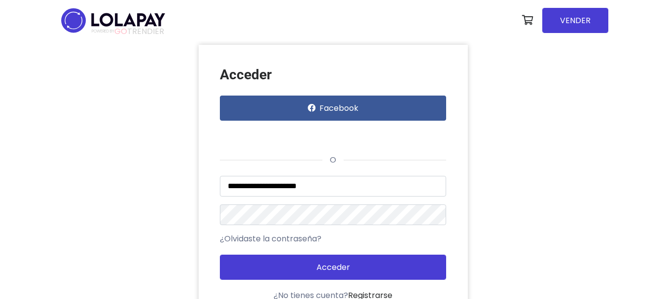 Image resolution: width=666 pixels, height=299 pixels. Describe the element at coordinates (333, 160) in the screenshot. I see `span: o` at that location.